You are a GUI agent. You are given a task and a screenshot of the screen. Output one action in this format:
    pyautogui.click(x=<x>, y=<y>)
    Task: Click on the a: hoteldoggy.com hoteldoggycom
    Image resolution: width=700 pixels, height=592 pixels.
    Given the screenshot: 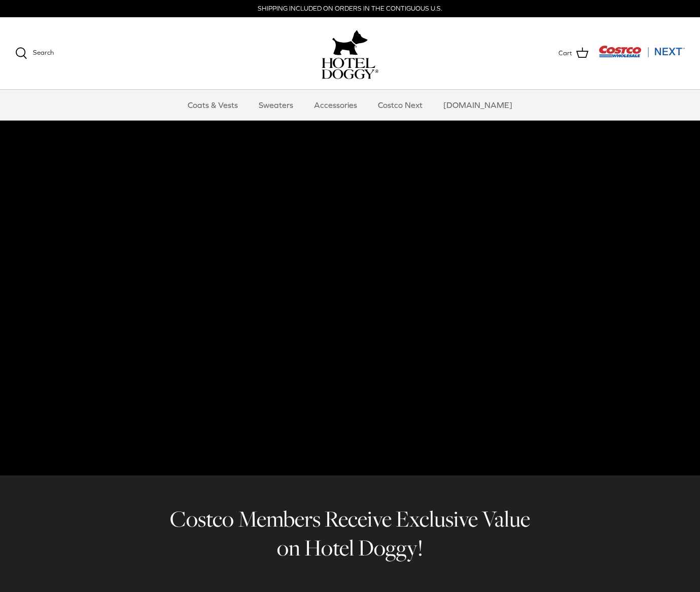 What is the action you would take?
    pyautogui.click(x=350, y=53)
    